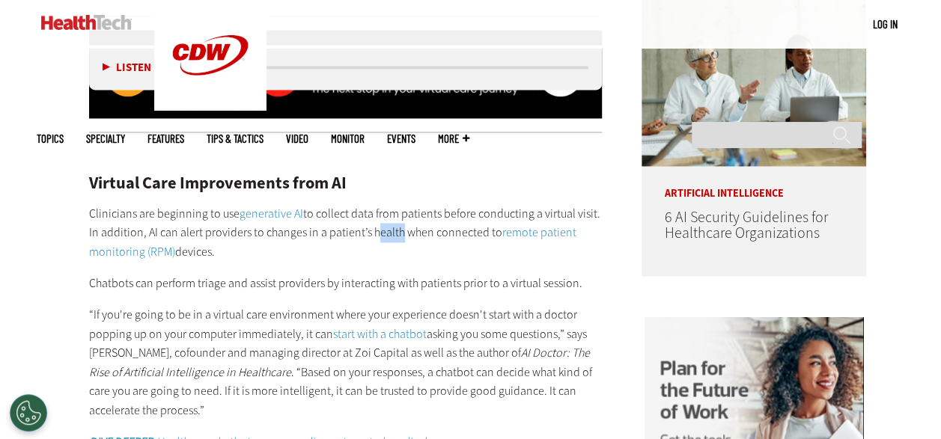  What do you see at coordinates (379, 333) in the screenshot?
I see `a: start with a chatbot` at bounding box center [379, 333].